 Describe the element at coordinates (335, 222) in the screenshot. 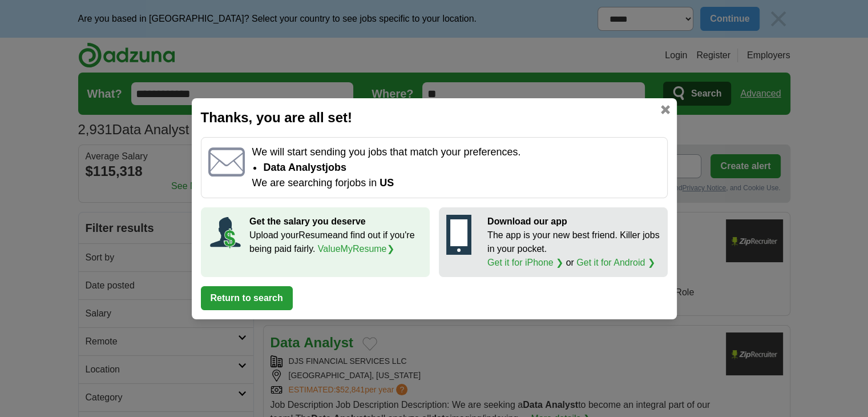

I see `p: Get the salary you deserve` at that location.